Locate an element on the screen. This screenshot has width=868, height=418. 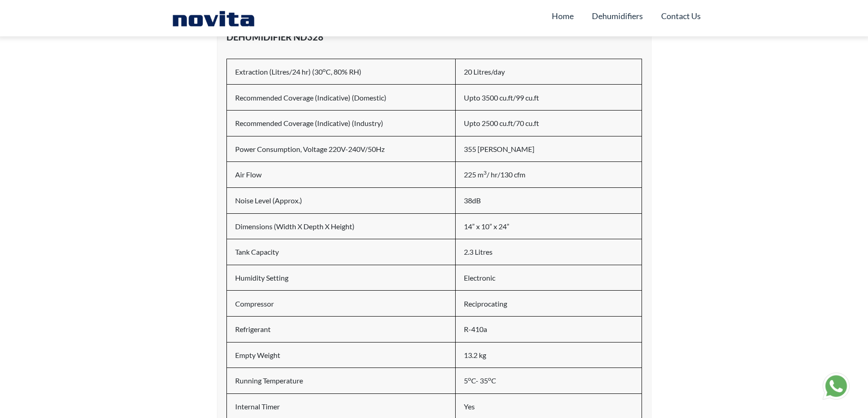
a: Dehumidifiers is located at coordinates (617, 16).